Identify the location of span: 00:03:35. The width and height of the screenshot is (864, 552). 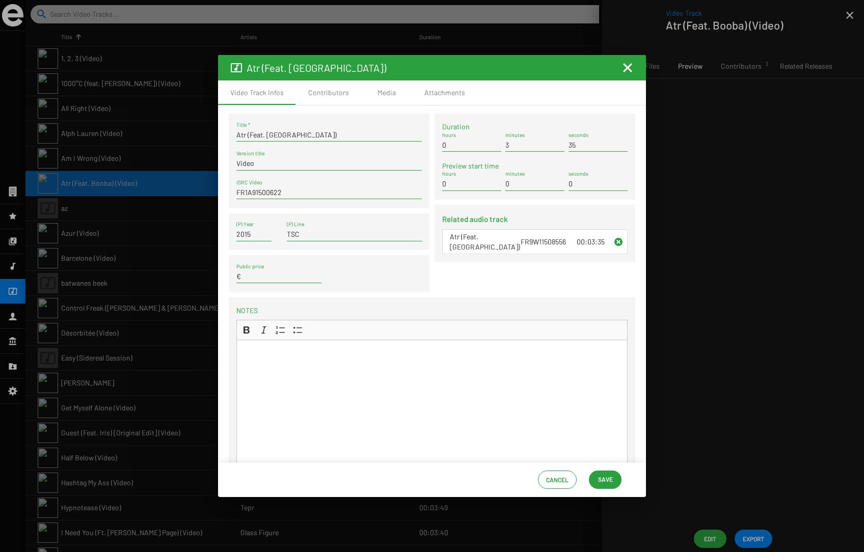
(590, 241).